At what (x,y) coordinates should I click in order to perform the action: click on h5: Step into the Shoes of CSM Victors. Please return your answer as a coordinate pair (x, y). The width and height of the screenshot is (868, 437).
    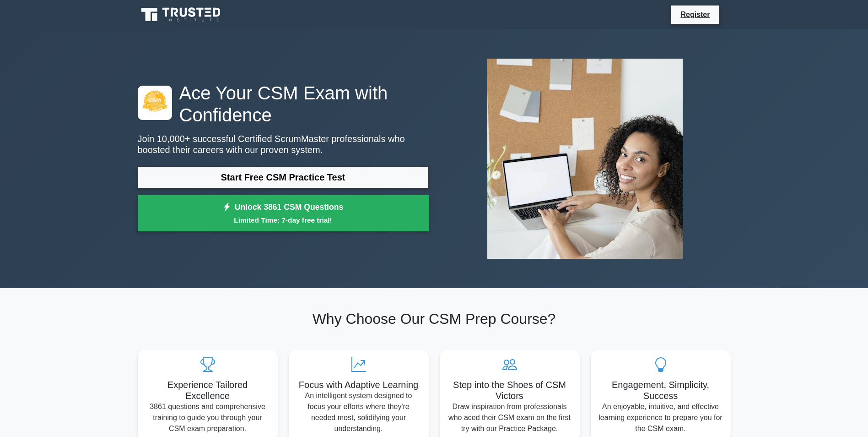
    Looking at the image, I should click on (510, 390).